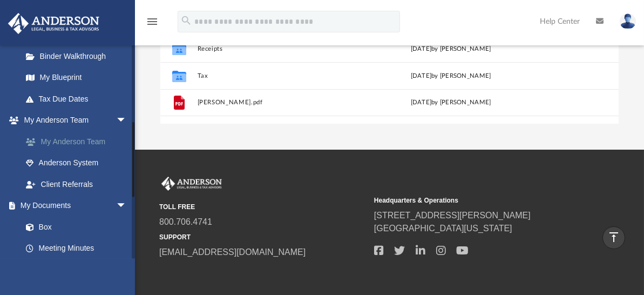 This screenshot has height=295, width=644. Describe the element at coordinates (79, 56) in the screenshot. I see `a: Binder Walkthrough` at that location.